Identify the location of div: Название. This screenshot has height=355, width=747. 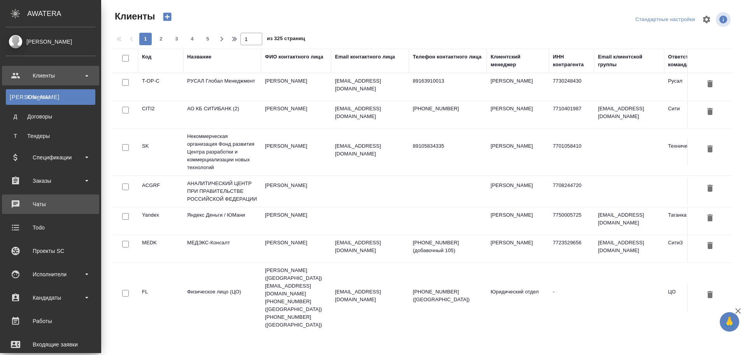
(199, 57).